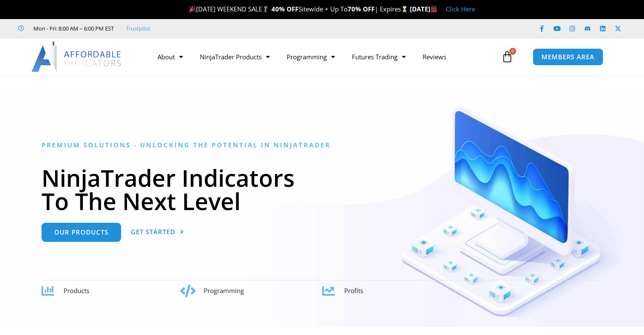 Image resolution: width=644 pixels, height=335 pixels. What do you see at coordinates (361, 9) in the screenshot?
I see `strong: 70% OFF` at bounding box center [361, 9].